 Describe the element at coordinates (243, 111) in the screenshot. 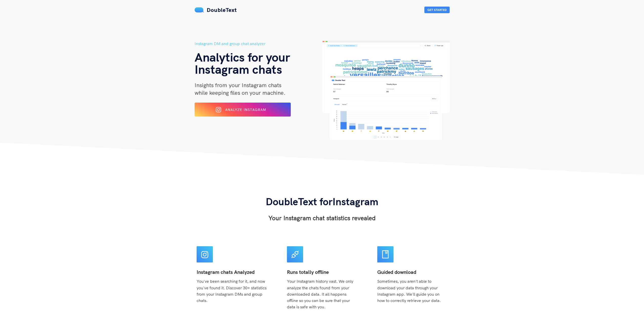

I see `a: Analyze Instagram` at that location.